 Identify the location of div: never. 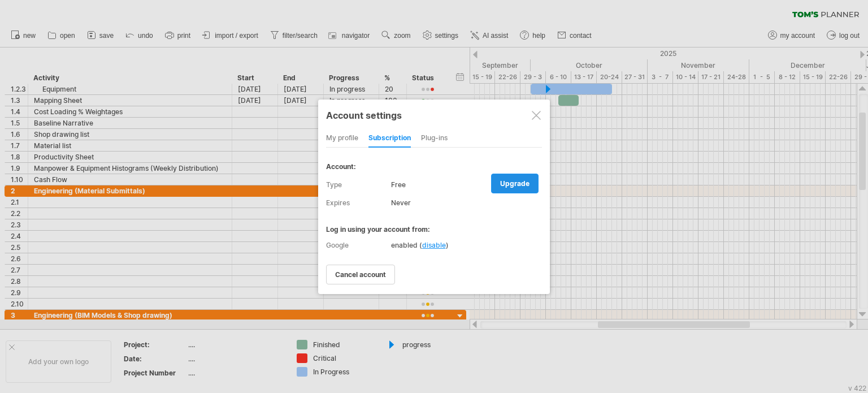
(466, 203).